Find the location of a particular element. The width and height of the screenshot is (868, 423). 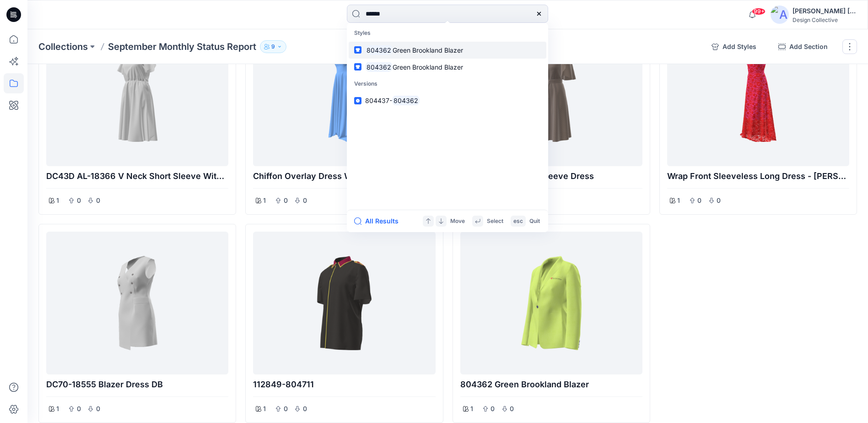

p: DC43D AL-18366 V Neck Short Sleeve With Elastic Waist is located at coordinates (137, 176).